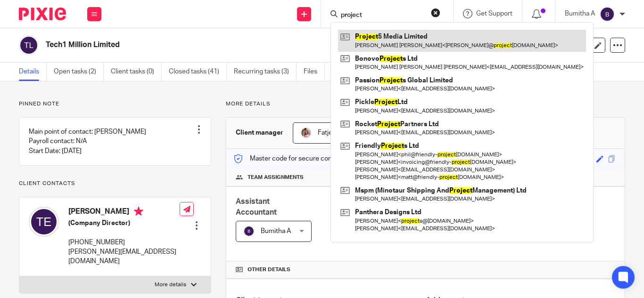 This screenshot has width=644, height=298. What do you see at coordinates (139, 212) in the screenshot?
I see `i: Primary` at bounding box center [139, 212].